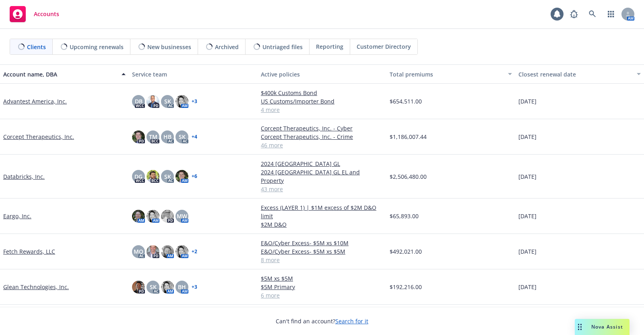 The image size is (644, 335). Describe the element at coordinates (322, 278) in the screenshot. I see `a: $5M xs $5M` at that location.